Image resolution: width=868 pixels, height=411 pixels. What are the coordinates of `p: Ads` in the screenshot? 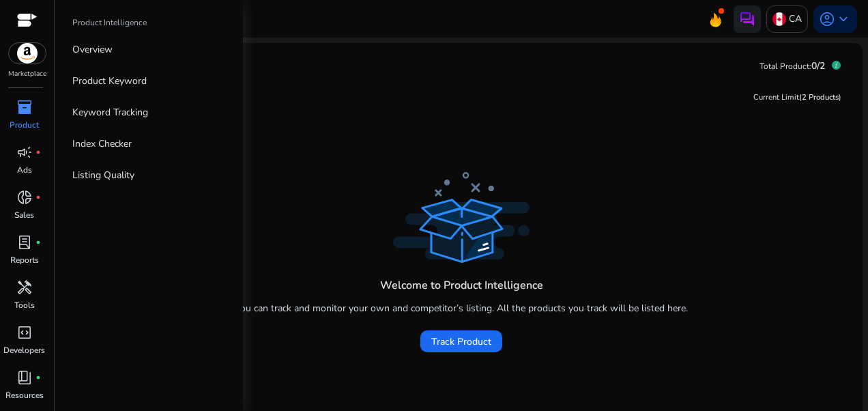 It's located at (24, 170).